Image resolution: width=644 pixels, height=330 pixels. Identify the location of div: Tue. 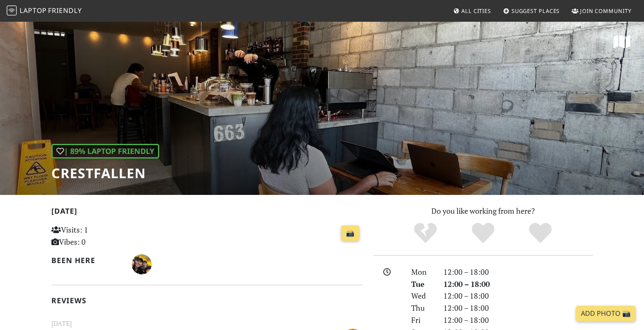
(422, 284).